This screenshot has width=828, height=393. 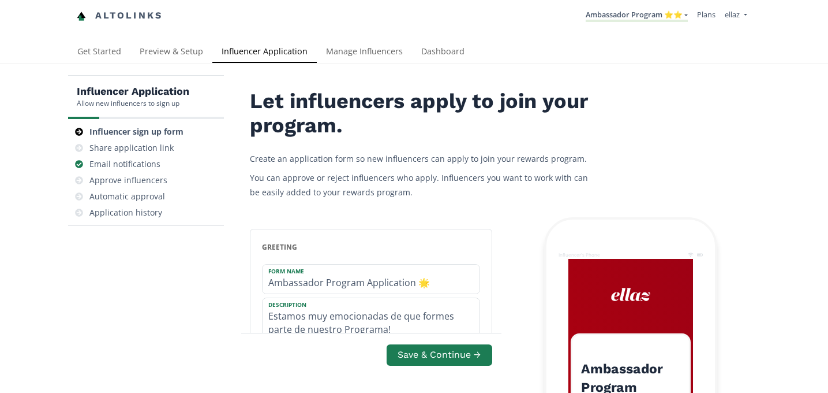 I want to click on div: Influencer's Phone, so click(x=580, y=254).